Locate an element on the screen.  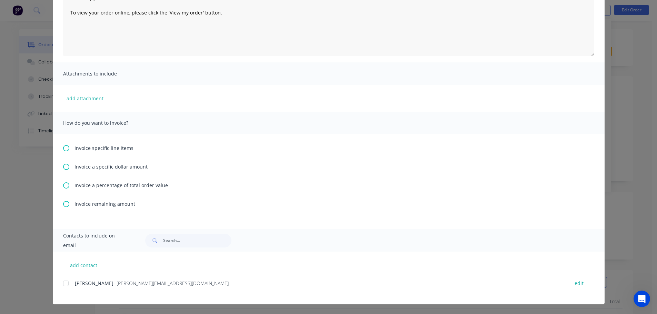
button: edit is located at coordinates (579, 283).